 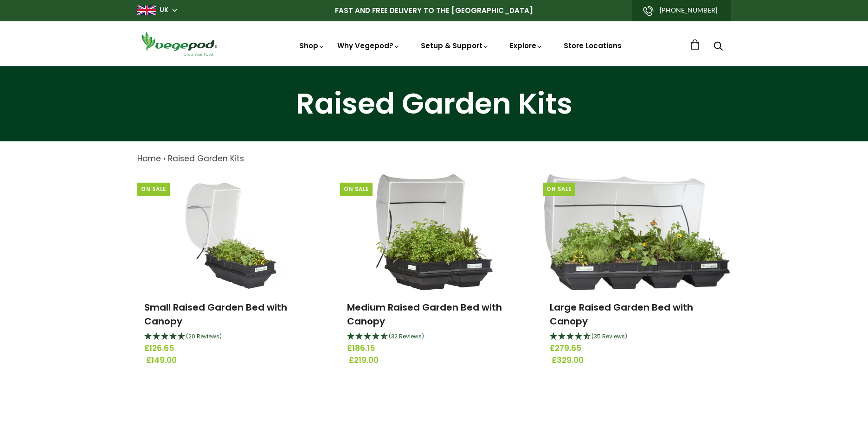 What do you see at coordinates (455, 45) in the screenshot?
I see `a: Setup & Support` at bounding box center [455, 45].